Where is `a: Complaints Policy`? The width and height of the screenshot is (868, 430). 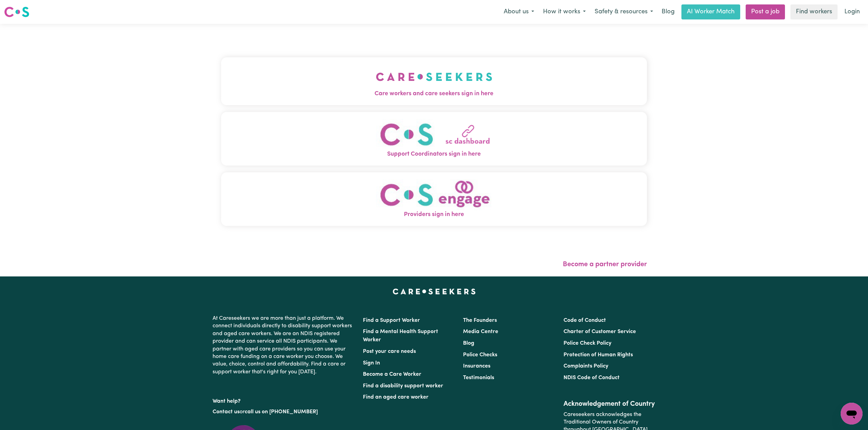
a: Complaints Policy is located at coordinates (585, 366).